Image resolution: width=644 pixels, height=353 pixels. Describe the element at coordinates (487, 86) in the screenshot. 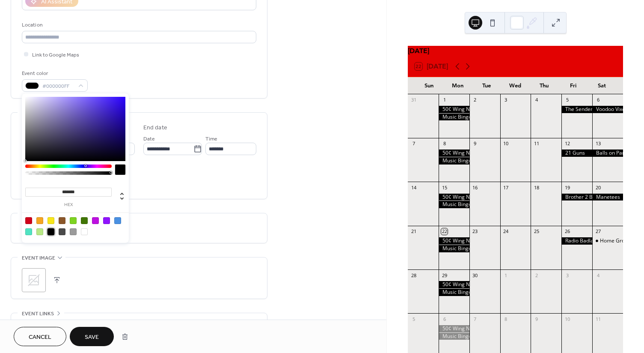

I see `div: Tue` at that location.